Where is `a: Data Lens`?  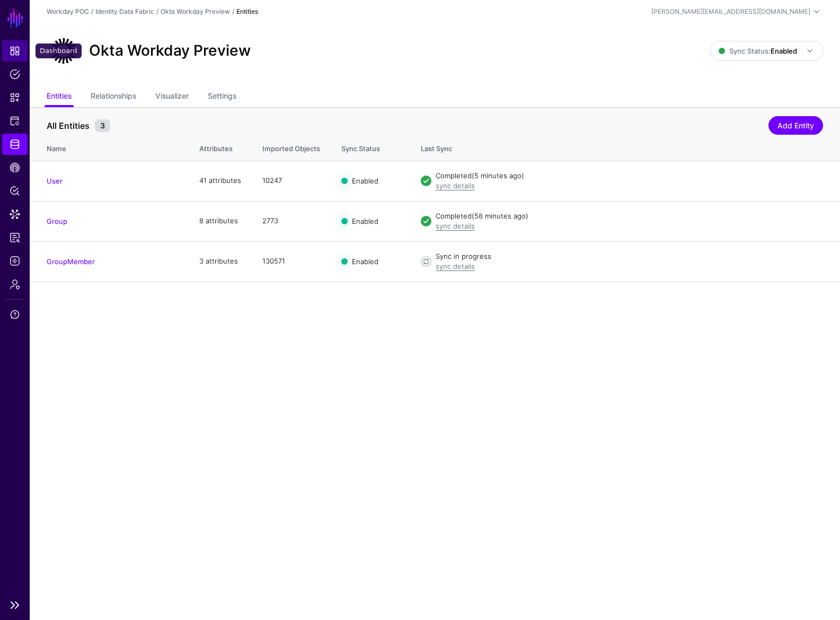
a: Data Lens is located at coordinates (15, 214).